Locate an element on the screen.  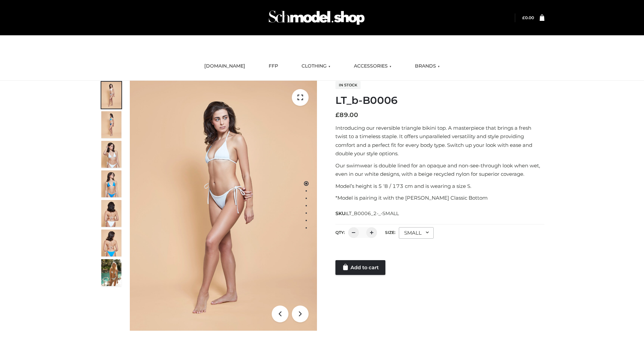
label: QTY: is located at coordinates (340, 232).